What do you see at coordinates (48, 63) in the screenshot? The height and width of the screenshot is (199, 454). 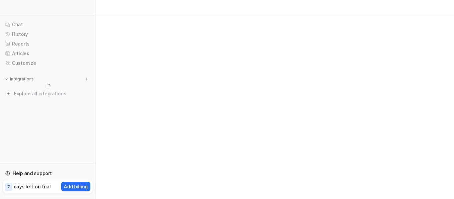 I see `a: Customize` at bounding box center [48, 63].